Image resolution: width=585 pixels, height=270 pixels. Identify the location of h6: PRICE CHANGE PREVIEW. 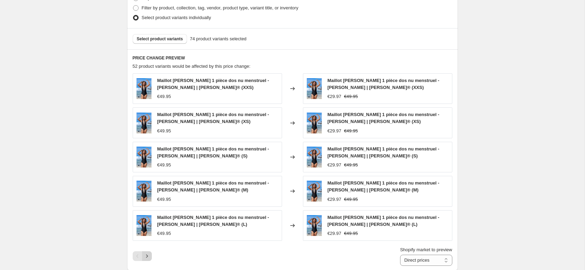
(292, 58).